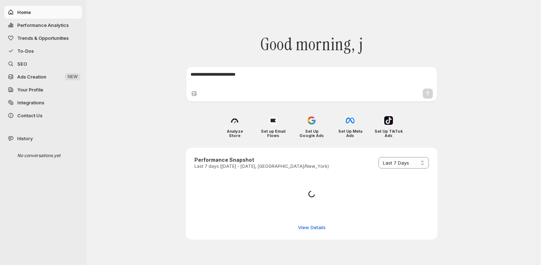  I want to click on span: NEW, so click(73, 77).